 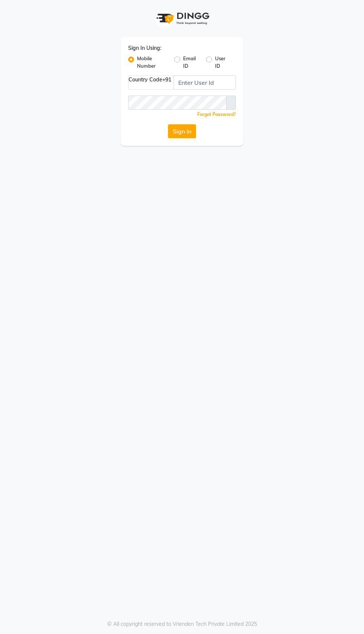 I want to click on label: Email ID, so click(x=191, y=63).